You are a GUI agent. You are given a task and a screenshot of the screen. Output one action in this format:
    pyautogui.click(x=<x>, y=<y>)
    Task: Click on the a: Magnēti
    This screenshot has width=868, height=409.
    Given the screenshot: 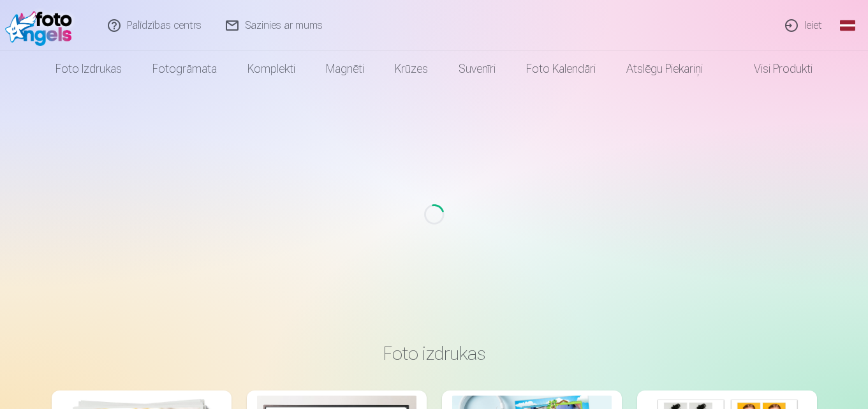 What is the action you would take?
    pyautogui.click(x=345, y=69)
    